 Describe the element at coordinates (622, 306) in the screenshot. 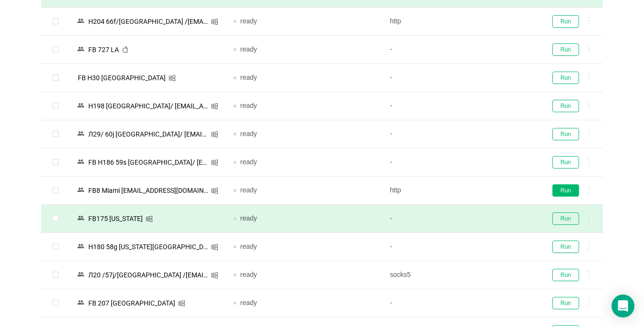

I see `div: Open Intercom Messenger` at that location.